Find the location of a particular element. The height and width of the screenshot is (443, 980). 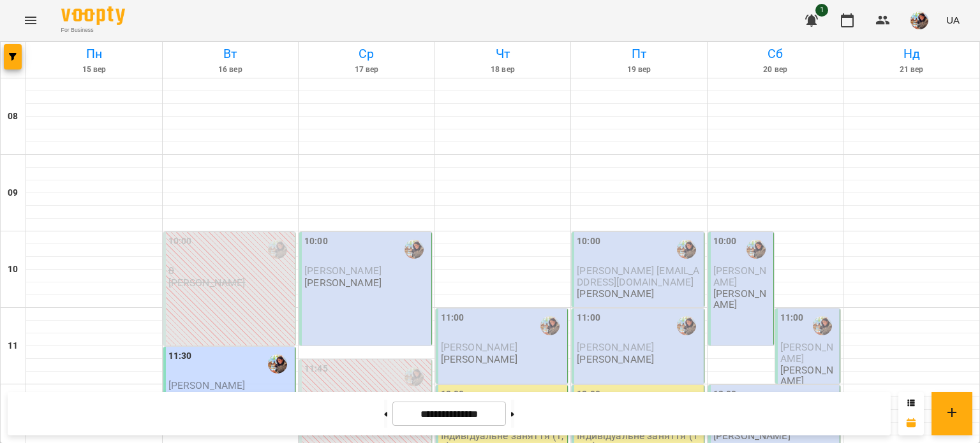

h6: 21 вер is located at coordinates (911, 69).